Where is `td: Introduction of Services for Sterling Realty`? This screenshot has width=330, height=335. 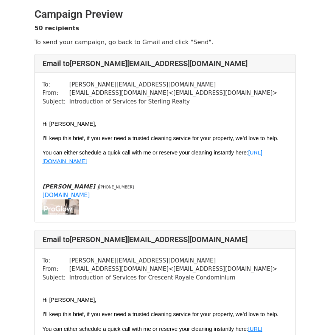
td: Introduction of Services for Sterling Realty is located at coordinates (173, 102).